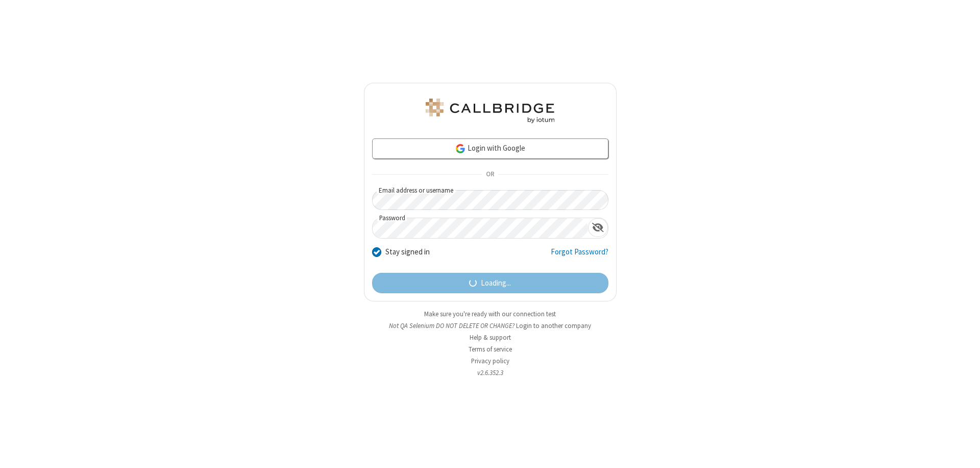 The height and width of the screenshot is (468, 980). I want to click on a: Terms of service, so click(490, 349).